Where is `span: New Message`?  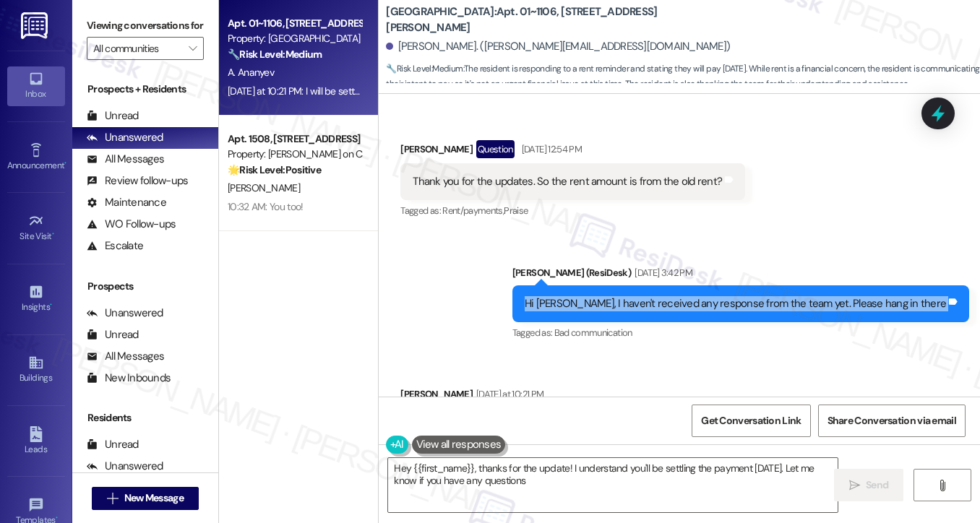
span: New Message is located at coordinates (154, 498).